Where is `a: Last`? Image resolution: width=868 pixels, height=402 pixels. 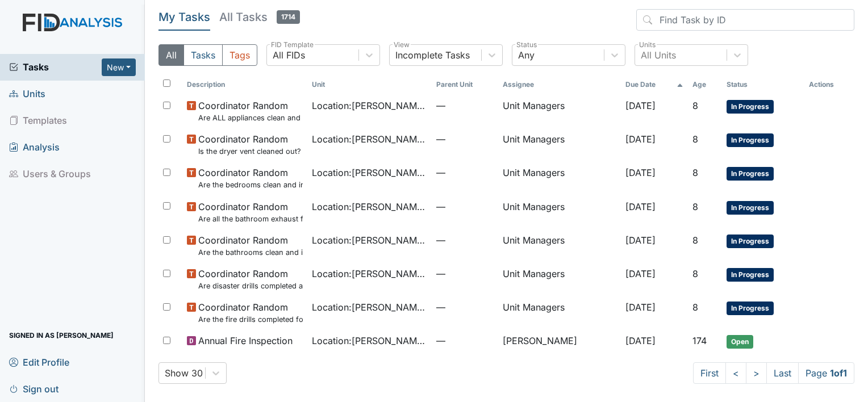 a: Last is located at coordinates (782, 373).